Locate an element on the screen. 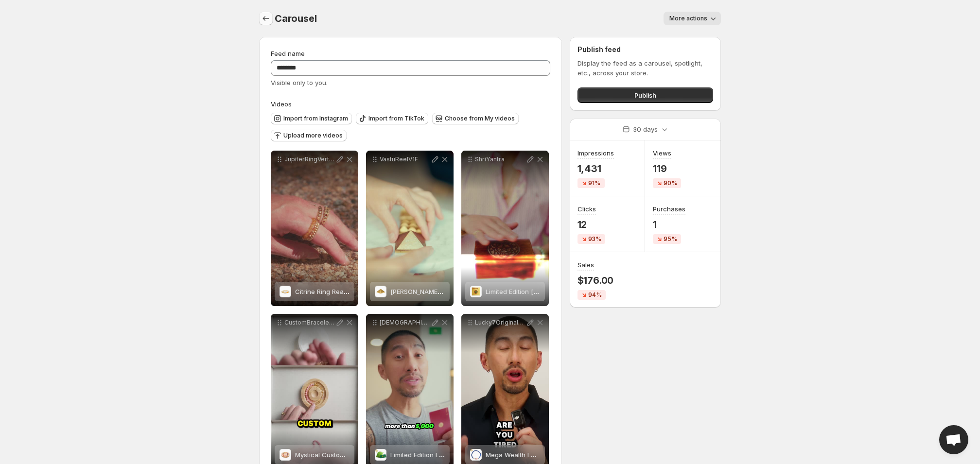 The width and height of the screenshot is (980, 464). button: Publish is located at coordinates (645, 95).